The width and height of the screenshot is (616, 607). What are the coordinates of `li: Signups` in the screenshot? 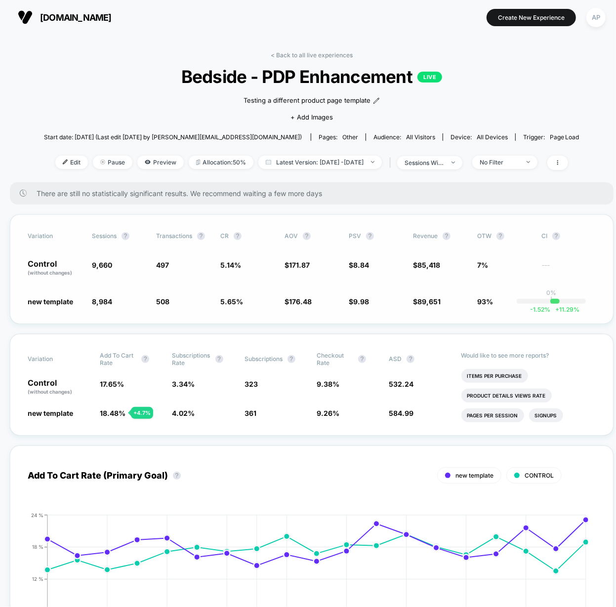 It's located at (546, 416).